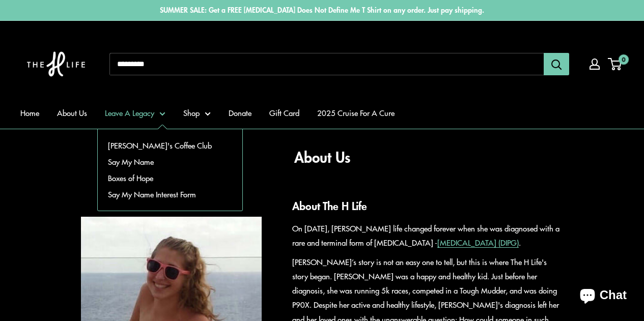 This screenshot has height=321, width=644. Describe the element at coordinates (170, 178) in the screenshot. I see `a: Boxes of Hope` at that location.